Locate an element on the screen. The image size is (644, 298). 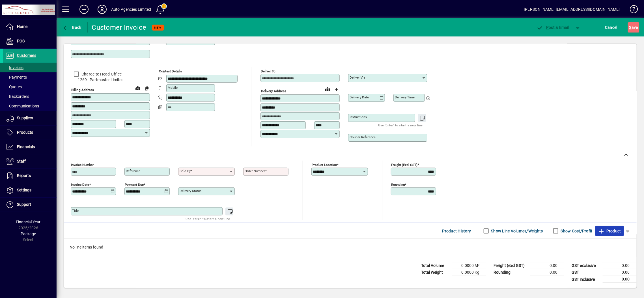
button: Post & Email is located at coordinates (553, 28).